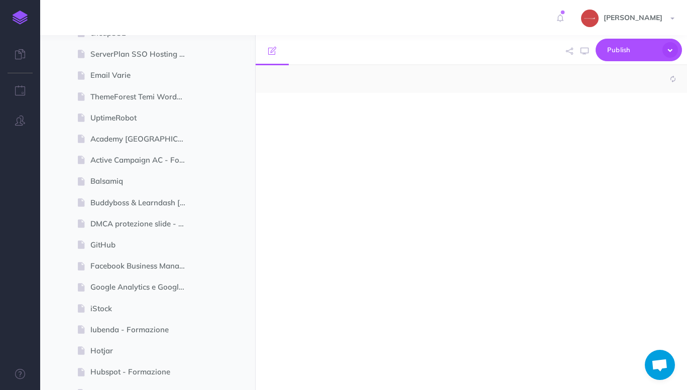 This screenshot has height=390, width=687. Describe the element at coordinates (143, 181) in the screenshot. I see `span: Balsamiq` at that location.